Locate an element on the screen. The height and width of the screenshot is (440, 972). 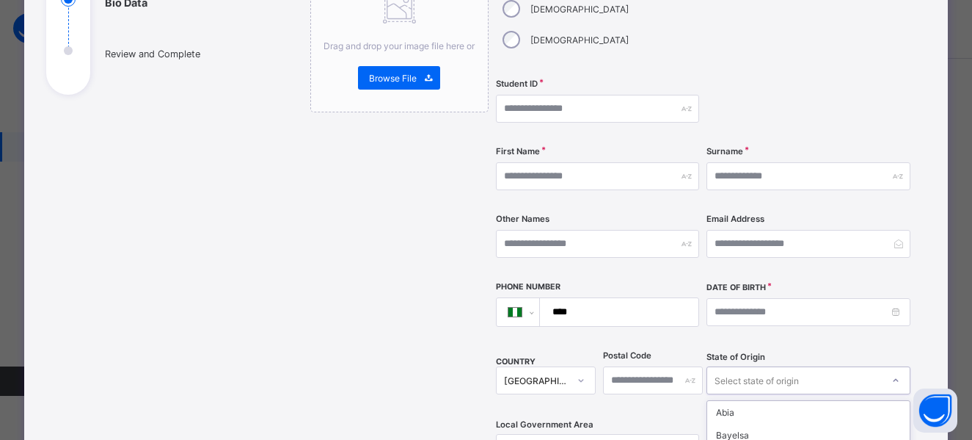
label: Postal Code is located at coordinates (627, 355).